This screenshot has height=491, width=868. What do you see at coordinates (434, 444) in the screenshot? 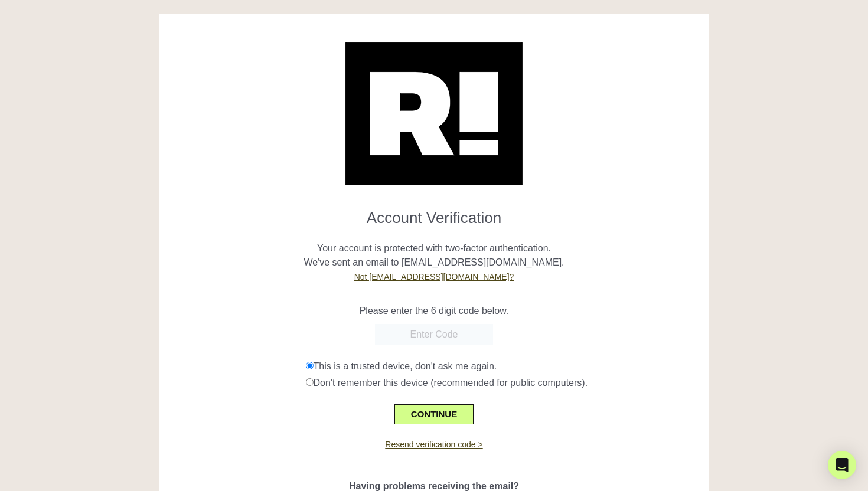
I see `a: Resend verification code >` at bounding box center [434, 444].